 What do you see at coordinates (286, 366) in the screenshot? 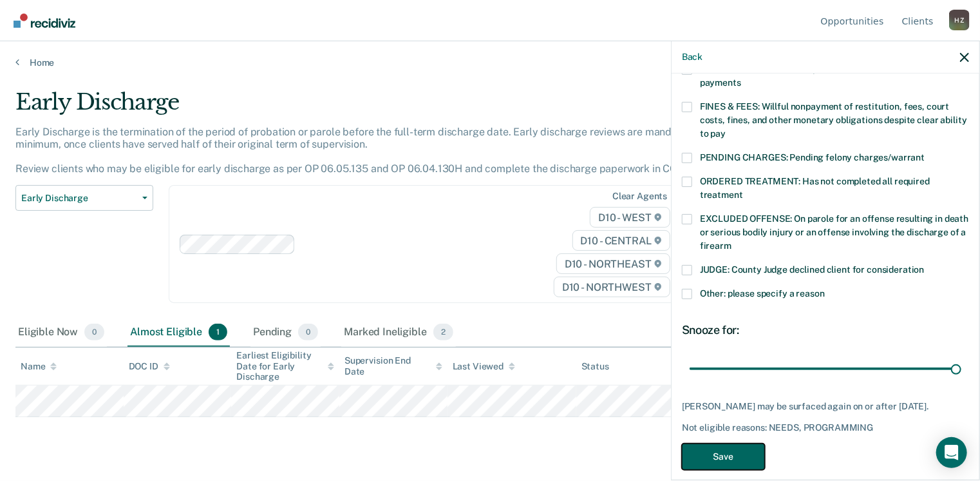
I see `div: Earliest Eligibility Date for Early Discharge` at bounding box center [286, 366].